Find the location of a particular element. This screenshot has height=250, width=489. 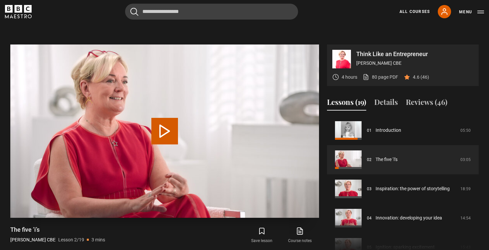

a: Innovation: developing your idea is located at coordinates (409, 218).